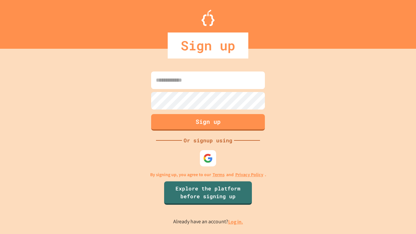  Describe the element at coordinates (249, 175) in the screenshot. I see `a: Privacy Policy` at that location.